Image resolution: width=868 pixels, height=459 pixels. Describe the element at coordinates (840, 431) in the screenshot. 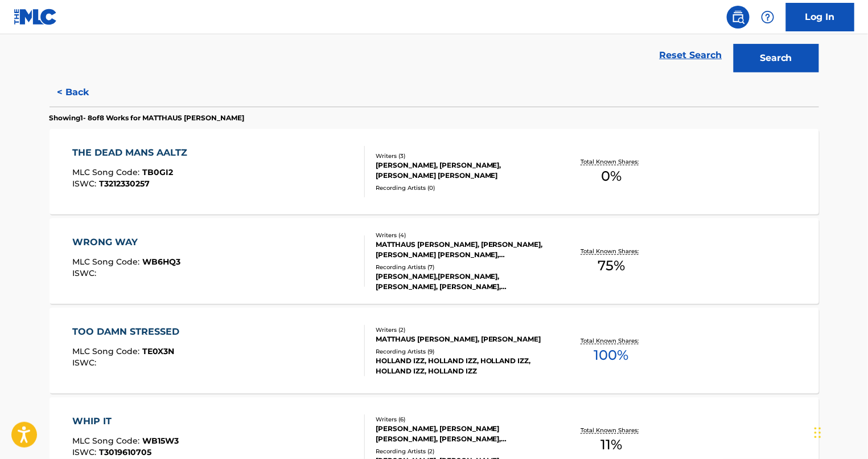

I see `div: Chat Widget` at that location.